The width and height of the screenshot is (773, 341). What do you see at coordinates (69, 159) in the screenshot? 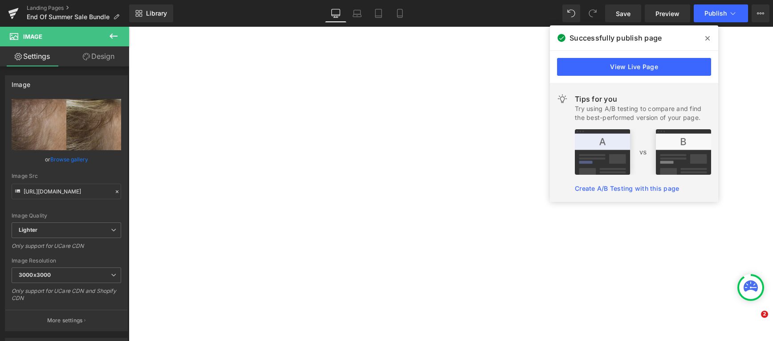
I see `a: Browse gallery` at bounding box center [69, 159].